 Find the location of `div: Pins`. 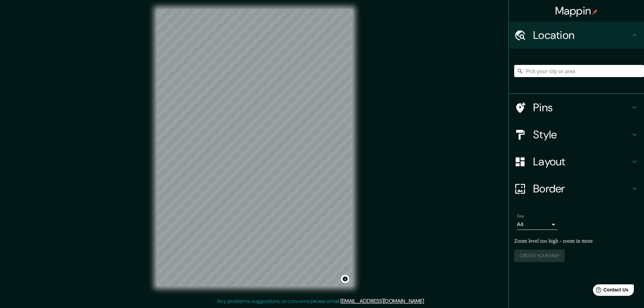

div: Pins is located at coordinates (576, 108).